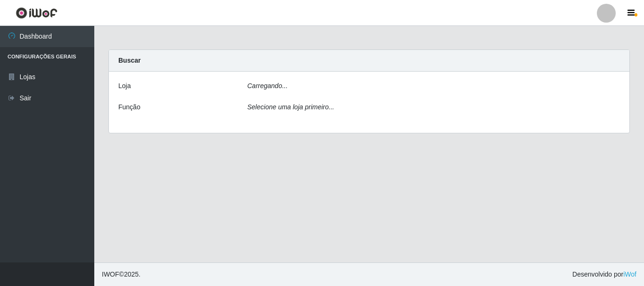  Describe the element at coordinates (121, 274) in the screenshot. I see `span: © 2025 .` at that location.